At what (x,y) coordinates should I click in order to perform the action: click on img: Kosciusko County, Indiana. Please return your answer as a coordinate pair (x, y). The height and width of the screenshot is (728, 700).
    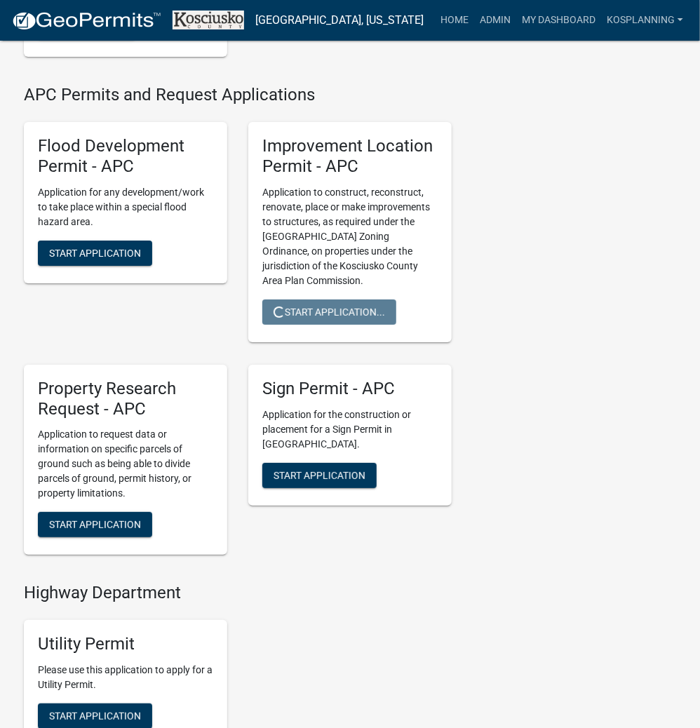
    Looking at the image, I should click on (209, 20).